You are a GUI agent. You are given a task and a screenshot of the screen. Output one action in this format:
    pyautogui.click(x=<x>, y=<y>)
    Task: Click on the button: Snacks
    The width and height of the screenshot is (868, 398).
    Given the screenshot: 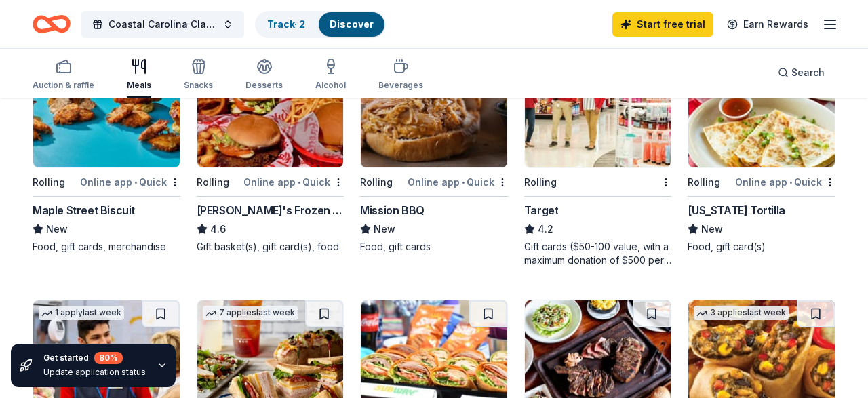 What is the action you would take?
    pyautogui.click(x=198, y=75)
    